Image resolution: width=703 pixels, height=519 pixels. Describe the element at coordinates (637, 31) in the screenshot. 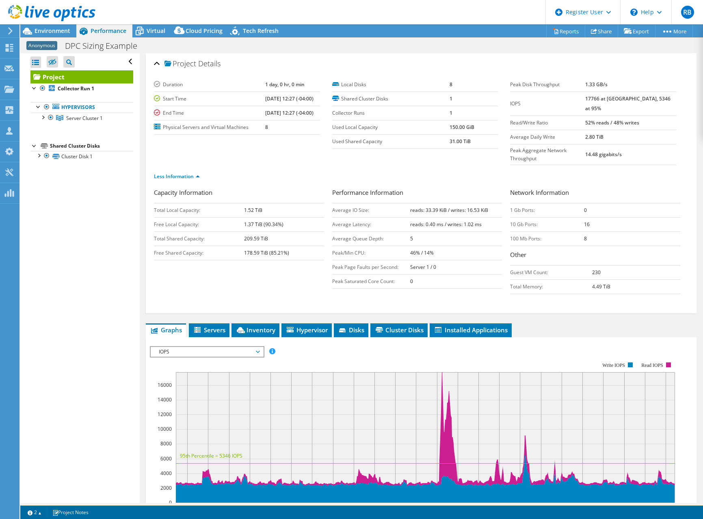

I see `a: Export` at that location.